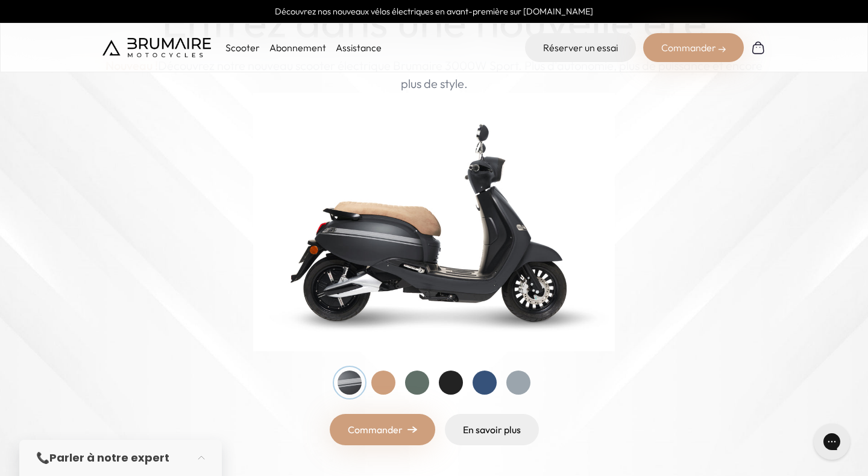 The width and height of the screenshot is (868, 476). What do you see at coordinates (434, 75) in the screenshot?
I see `p: Découvrez notre nouveau scooter électrique Brumaire 3000W Sport. Plus d'autonomie, plus de puissa...` at bounding box center [434, 75].